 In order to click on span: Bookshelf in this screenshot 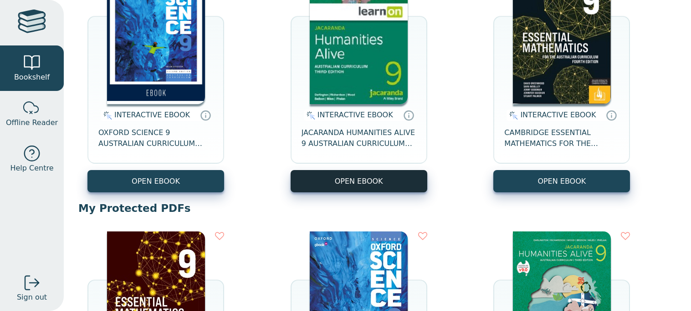, I will do `click(32, 77)`.